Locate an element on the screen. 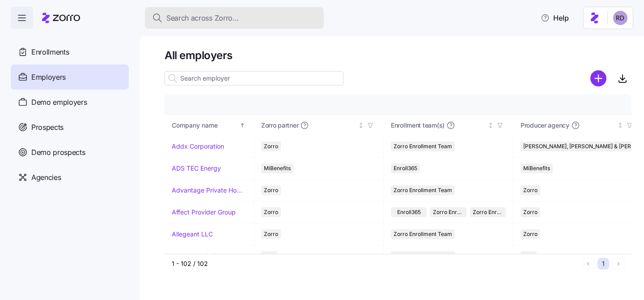 The height and width of the screenshot is (300, 644). div: Sorted ascending is located at coordinates (242, 125).